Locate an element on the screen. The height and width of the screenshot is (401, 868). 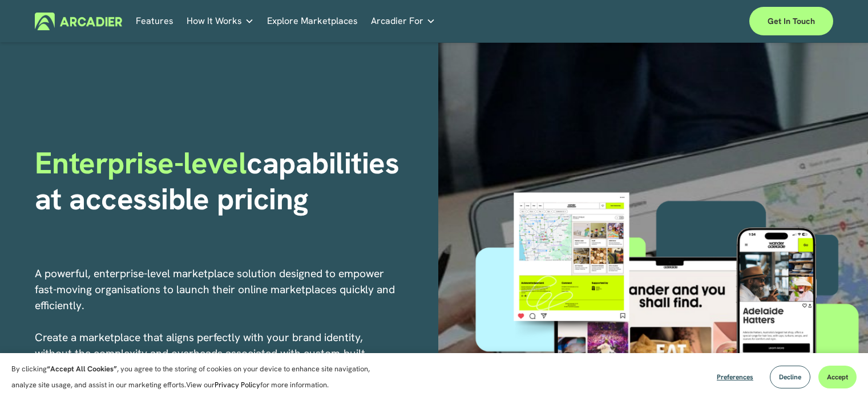
a: Privacy Policy is located at coordinates (237, 384).